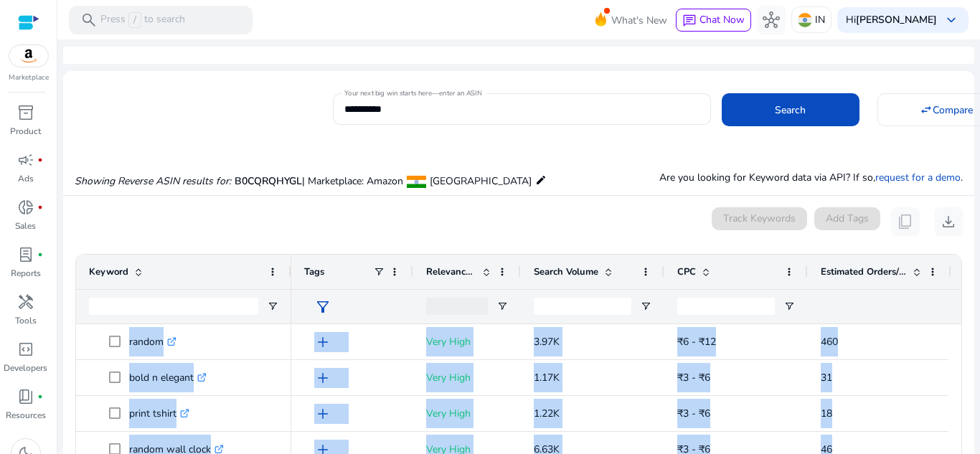 The width and height of the screenshot is (980, 454). Describe the element at coordinates (25, 226) in the screenshot. I see `p: Sales` at that location.